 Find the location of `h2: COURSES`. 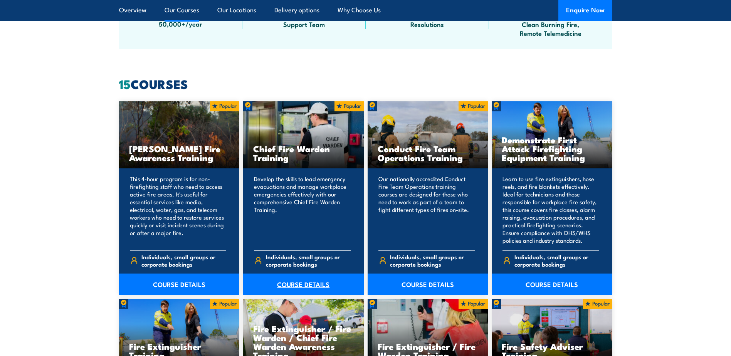

h2: COURSES is located at coordinates (366, 84).